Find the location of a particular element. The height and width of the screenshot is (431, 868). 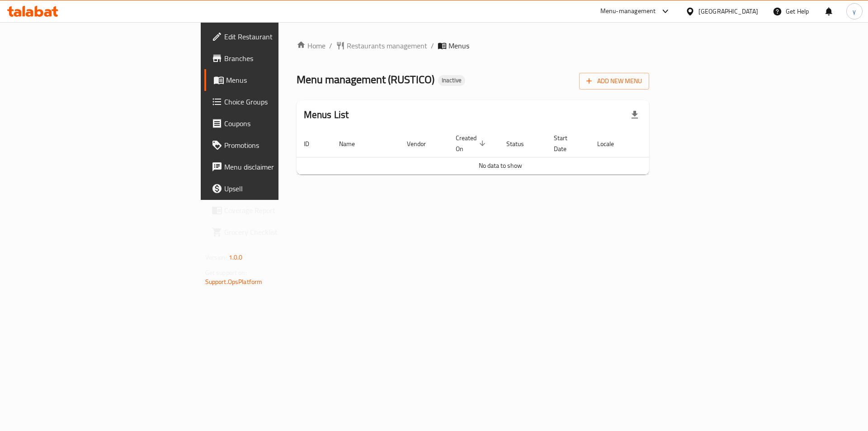

a: Branches is located at coordinates (275, 58).